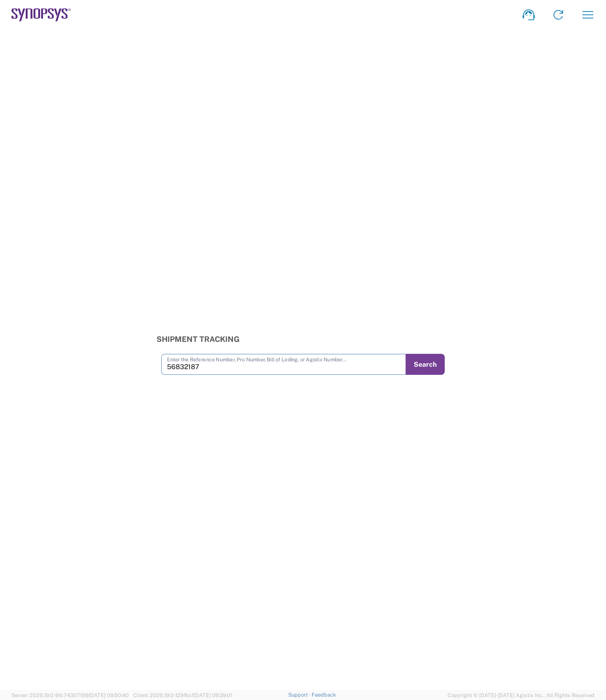 This screenshot has width=606, height=700. Describe the element at coordinates (426, 364) in the screenshot. I see `button: Search` at that location.